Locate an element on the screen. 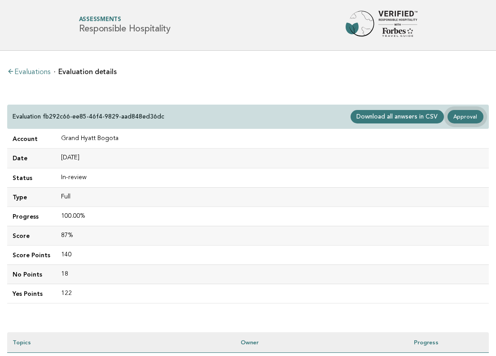 Image resolution: width=496 pixels, height=356 pixels. li: Evaluation details is located at coordinates (85, 72).